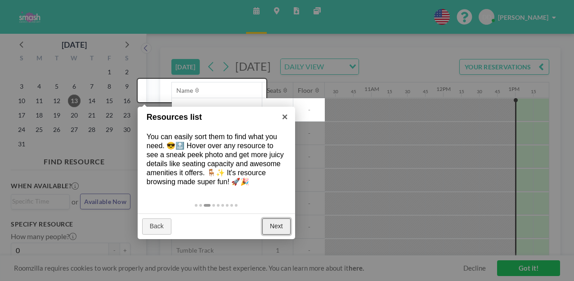 This screenshot has width=574, height=281. Describe the element at coordinates (277, 110) in the screenshot. I see `span: 1` at that location.